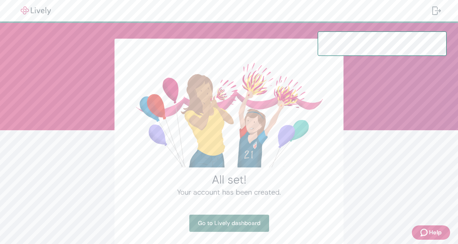 Image resolution: width=458 pixels, height=244 pixels. I want to click on h2: All set!, so click(229, 180).